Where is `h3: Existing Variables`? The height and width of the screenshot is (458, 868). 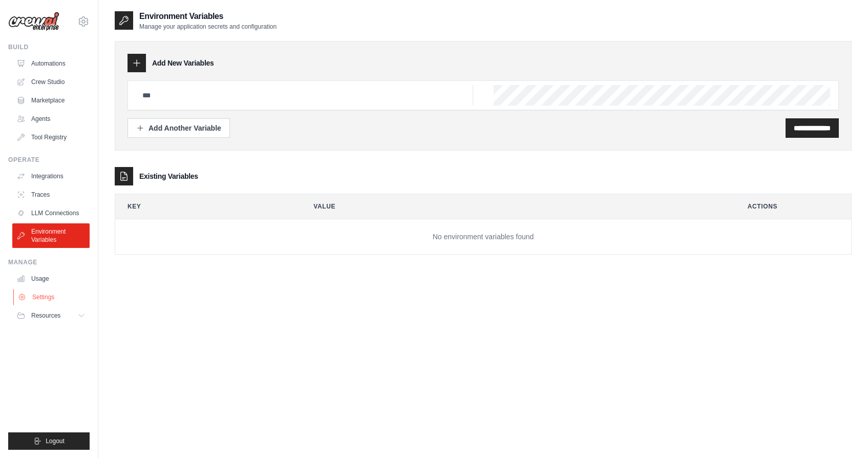 h3: Existing Variables is located at coordinates (168, 176).